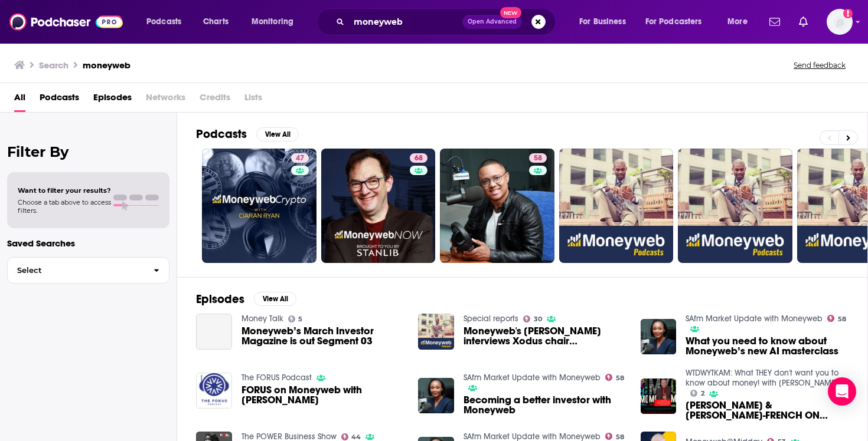  I want to click on span: What you need to know about Moneyweb’s new AI masterclass, so click(767, 346).